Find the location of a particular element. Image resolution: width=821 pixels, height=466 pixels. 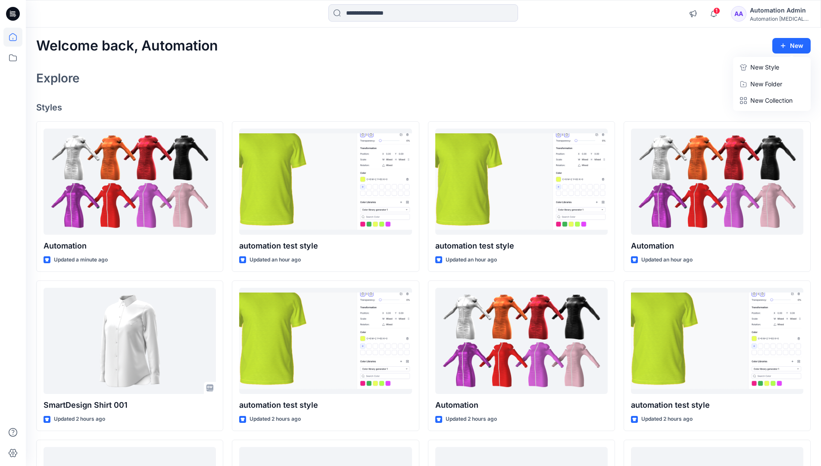

p: New Folder is located at coordinates (767, 84).